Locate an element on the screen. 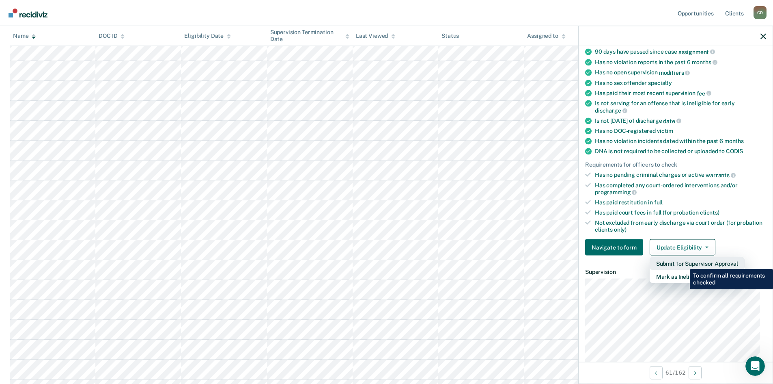 This screenshot has width=773, height=384. button: Mark as Ineligible is located at coordinates (698, 276).